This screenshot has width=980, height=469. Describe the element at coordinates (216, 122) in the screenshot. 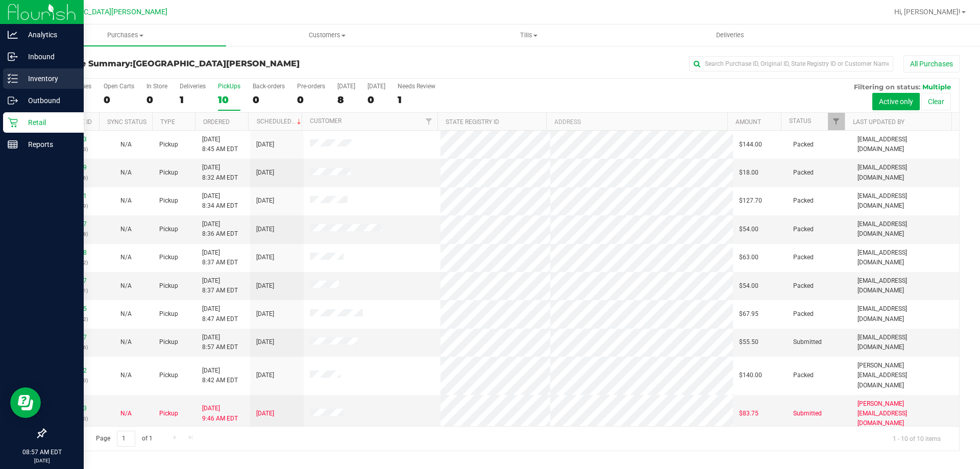

I see `a: Ordered` at that location.